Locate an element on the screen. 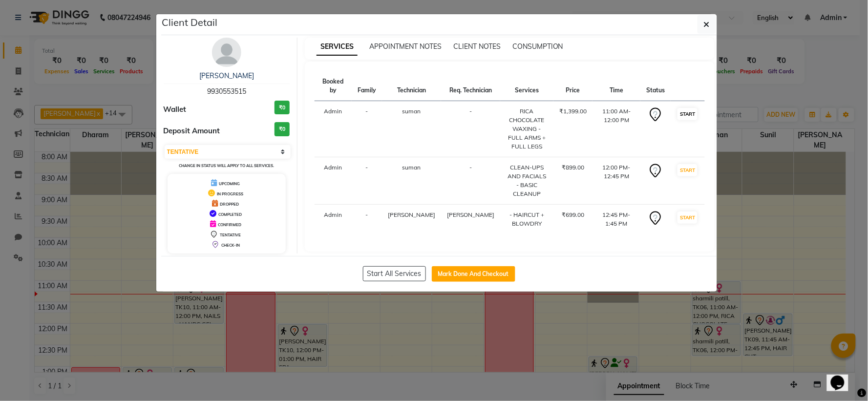 The height and width of the screenshot is (401, 868). th: Family is located at coordinates (367, 86).